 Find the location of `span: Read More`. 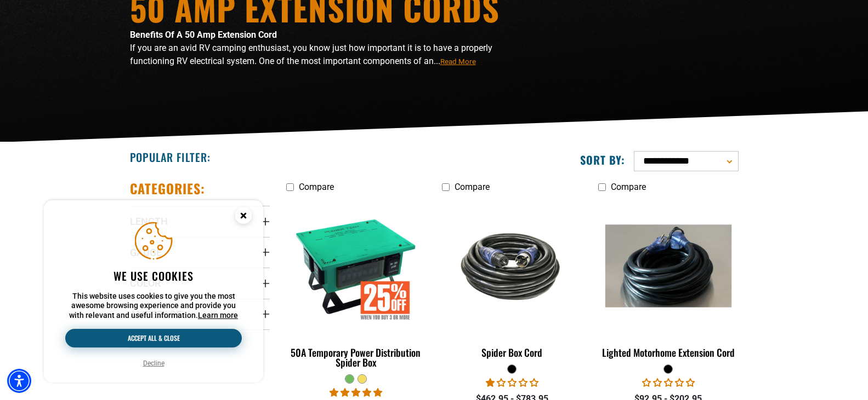

span: Read More is located at coordinates (458, 61).